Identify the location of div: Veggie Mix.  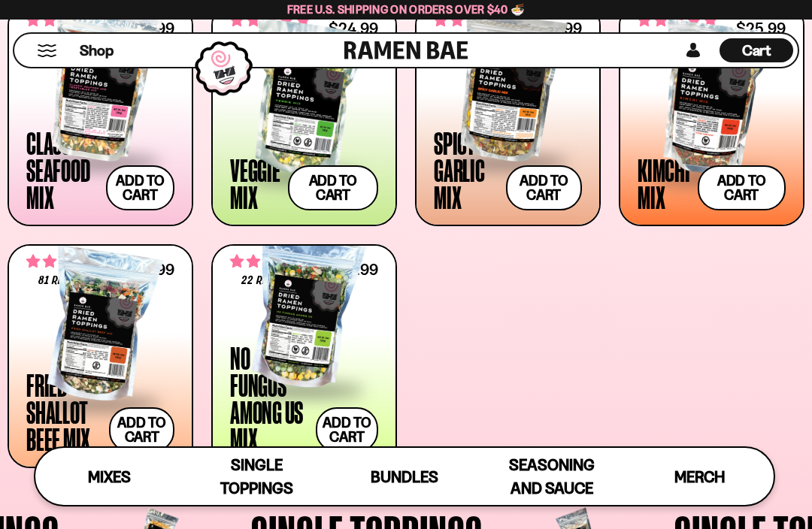
(255, 184).